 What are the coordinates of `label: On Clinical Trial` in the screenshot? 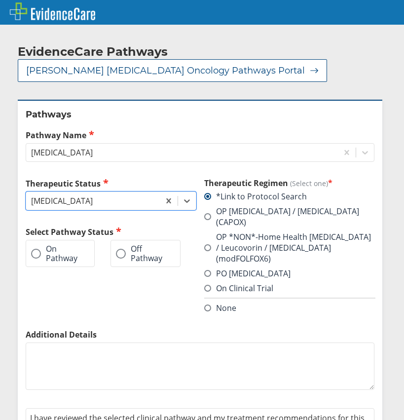 It's located at (239, 288).